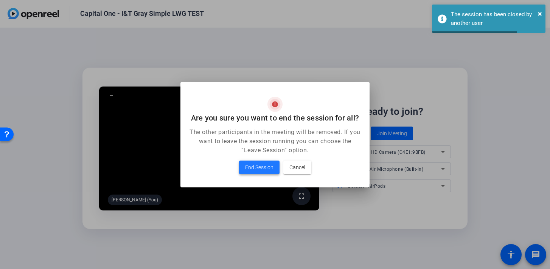  Describe the element at coordinates (495, 19) in the screenshot. I see `div: The session has been closed by another user` at that location.